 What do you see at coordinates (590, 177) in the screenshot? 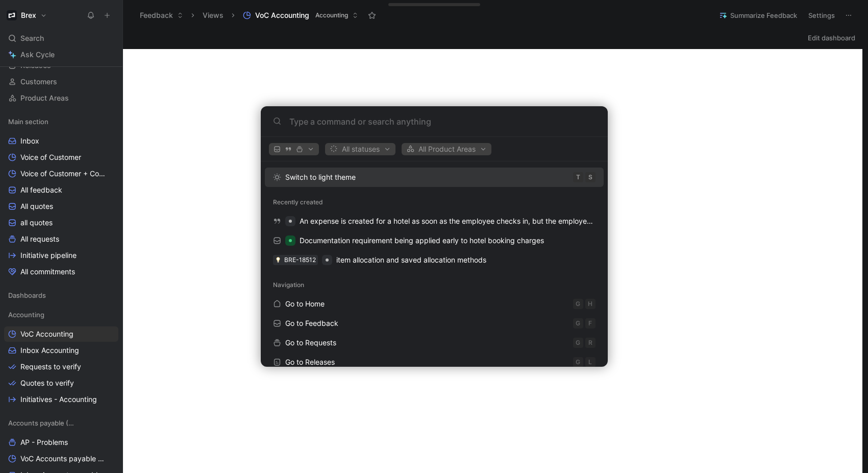
I see `div: S` at bounding box center [590, 177].